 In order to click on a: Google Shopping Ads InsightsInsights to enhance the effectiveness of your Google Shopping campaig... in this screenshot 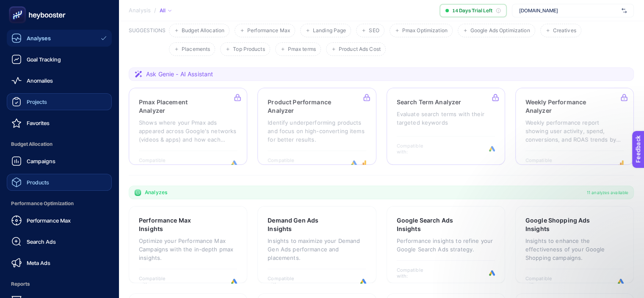, I will do `click(574, 245)`.